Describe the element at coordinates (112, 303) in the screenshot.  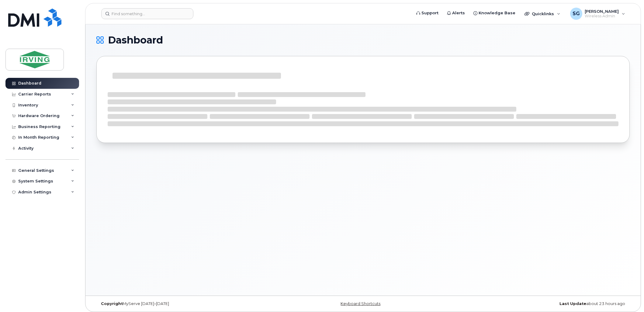
I see `strong: Copyright` at that location.